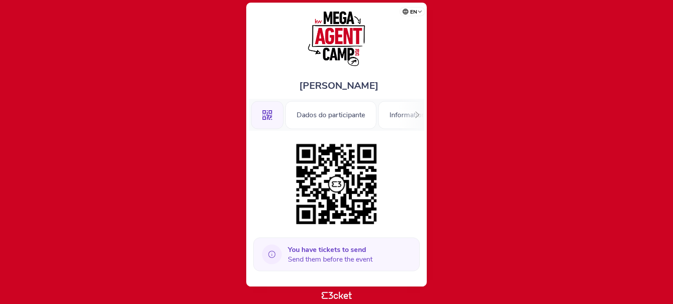 This screenshot has width=673, height=304. I want to click on img: bb1931d6de5145239430f9559d4c8608.png, so click(336, 184).